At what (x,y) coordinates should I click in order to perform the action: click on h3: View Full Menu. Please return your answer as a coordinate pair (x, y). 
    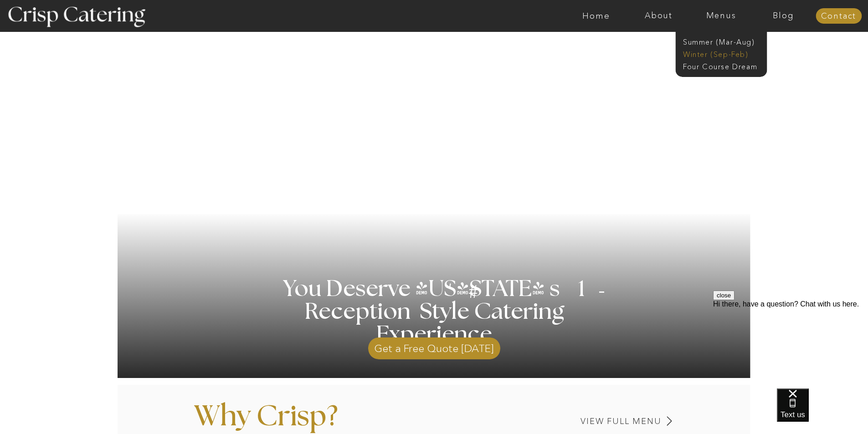
    Looking at the image, I should click on (589, 422).